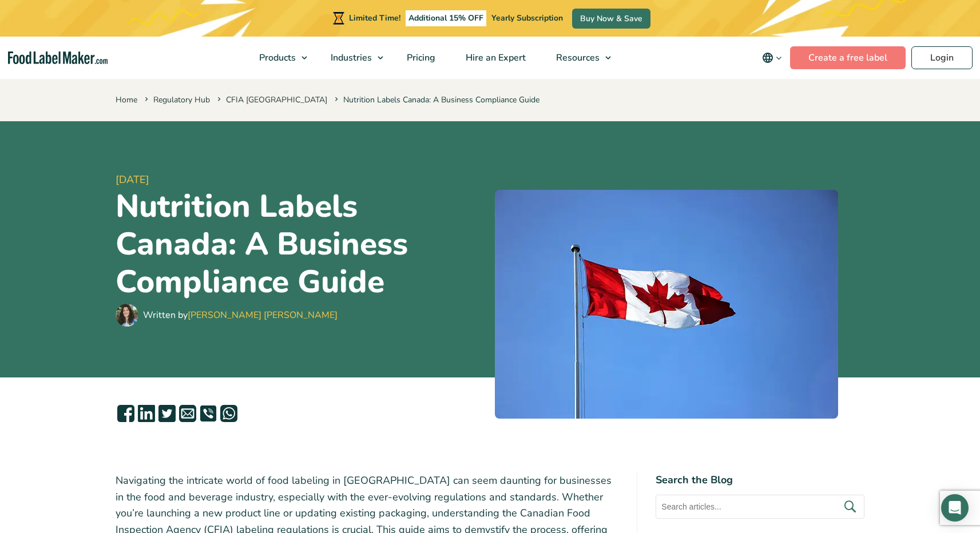  Describe the element at coordinates (954, 507) in the screenshot. I see `div: Open Intercom Messenger` at that location.